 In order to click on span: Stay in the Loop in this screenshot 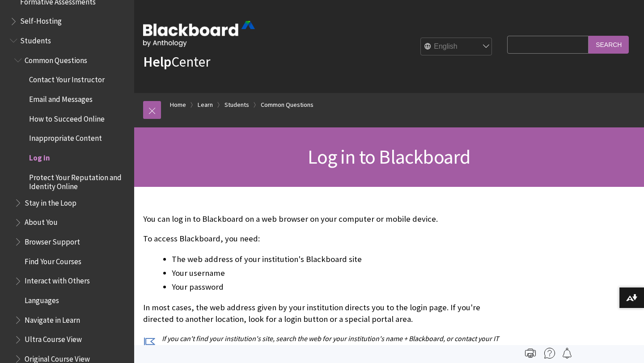, I will do `click(51, 201)`.